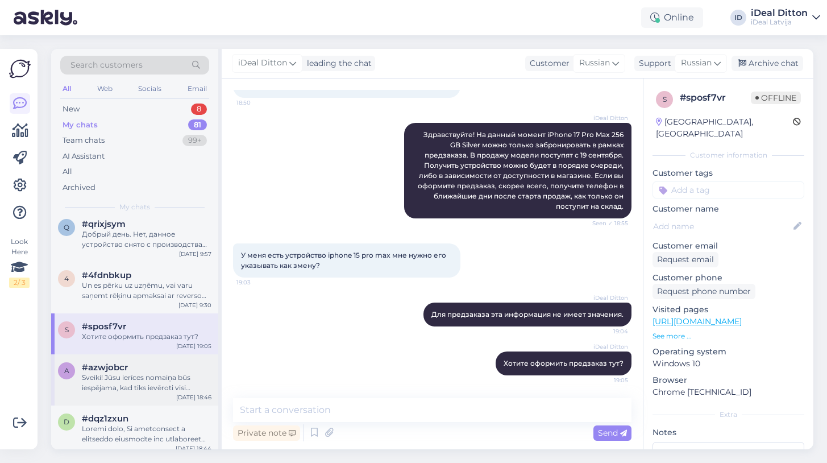 This screenshot has width=827, height=463. I want to click on div: Archived, so click(79, 188).